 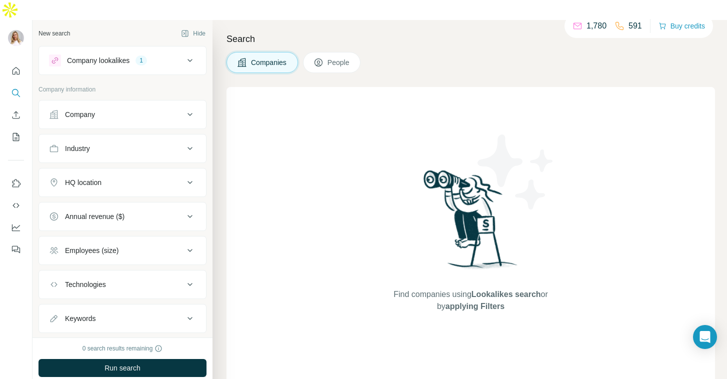 What do you see at coordinates (85, 284) in the screenshot?
I see `div: Technologies` at bounding box center [85, 284].